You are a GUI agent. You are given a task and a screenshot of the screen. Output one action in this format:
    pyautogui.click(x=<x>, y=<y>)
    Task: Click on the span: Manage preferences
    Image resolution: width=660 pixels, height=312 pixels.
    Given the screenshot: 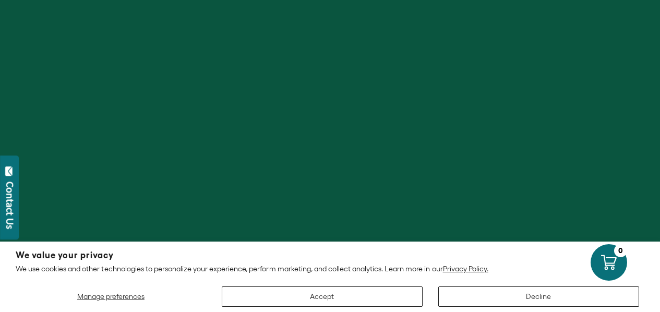 What is the action you would take?
    pyautogui.click(x=111, y=296)
    